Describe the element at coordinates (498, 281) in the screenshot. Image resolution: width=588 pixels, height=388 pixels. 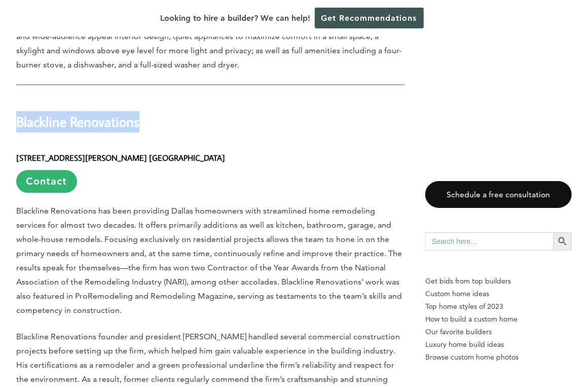
I see `p: Get bids from top builders` at that location.